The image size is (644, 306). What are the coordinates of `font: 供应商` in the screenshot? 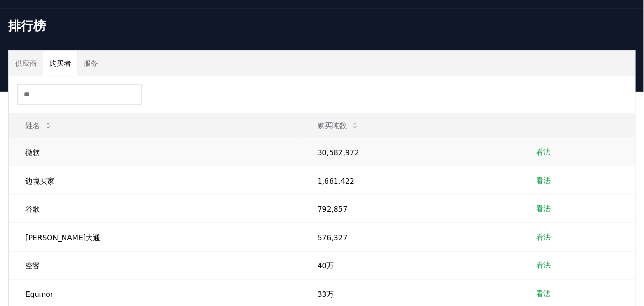 It's located at (26, 64).